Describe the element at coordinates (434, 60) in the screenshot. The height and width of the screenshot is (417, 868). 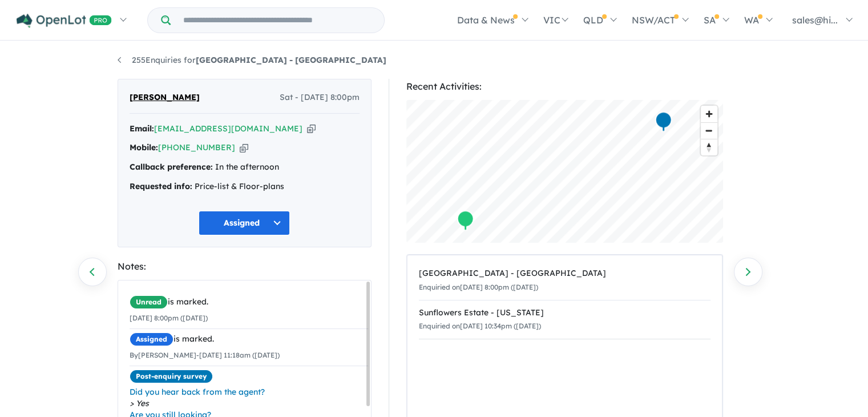
I see `nav: breadcrumb` at that location.